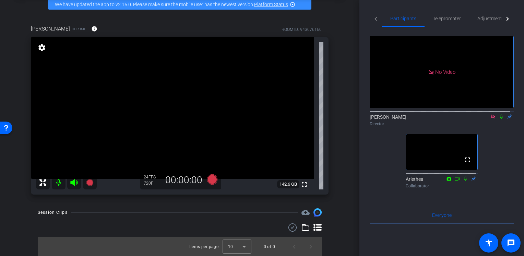 The image size is (524, 256). Describe the element at coordinates (317, 212) in the screenshot. I see `img: Session clips` at that location.